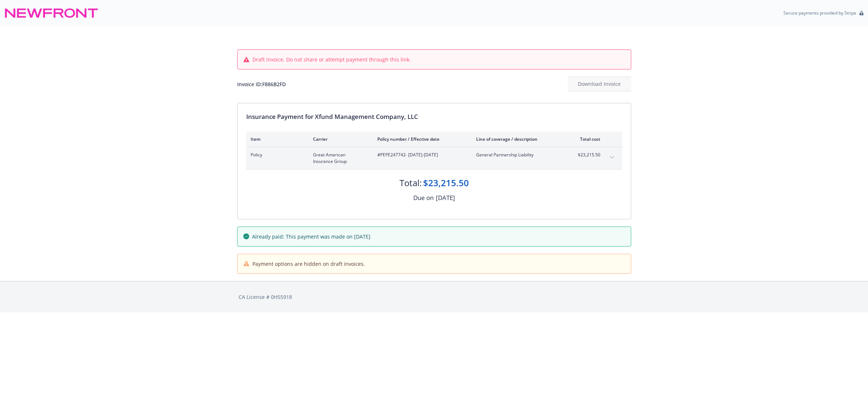  What do you see at coordinates (599, 84) in the screenshot?
I see `div: Download Invoice` at bounding box center [599, 84].